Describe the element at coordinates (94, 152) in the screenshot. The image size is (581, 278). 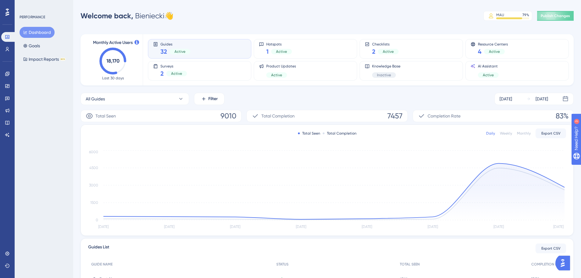
I see `tspan: 6000` at that location.